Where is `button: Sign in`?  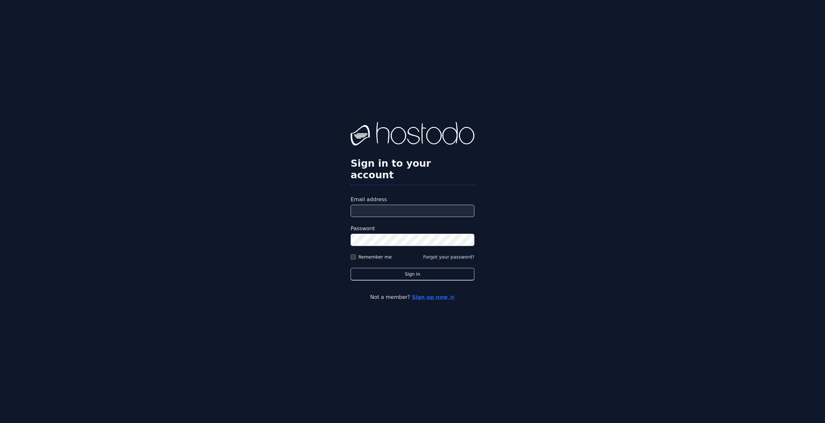 button: Sign in is located at coordinates (413, 274).